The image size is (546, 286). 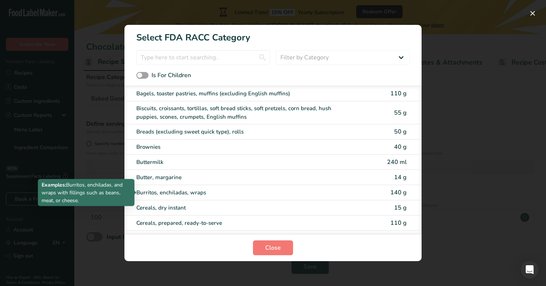 What do you see at coordinates (400, 208) in the screenshot?
I see `span: 15 g` at bounding box center [400, 208].